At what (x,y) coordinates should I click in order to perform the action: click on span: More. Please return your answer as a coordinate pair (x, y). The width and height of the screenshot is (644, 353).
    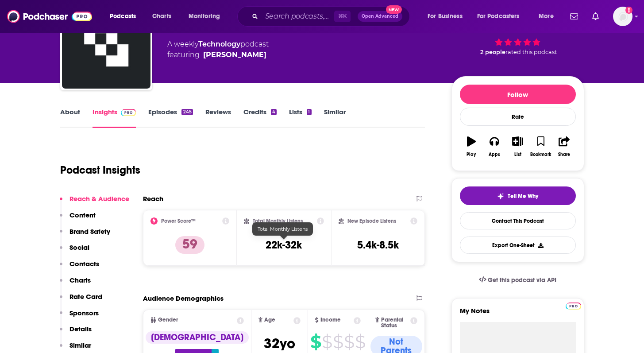
    Looking at the image, I should click on (547, 16).